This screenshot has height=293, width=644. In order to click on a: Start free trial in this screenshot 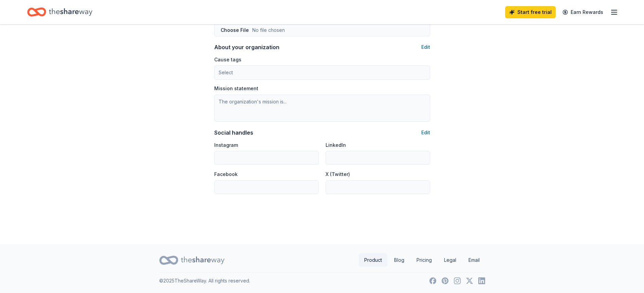, I will do `click(530, 12)`.